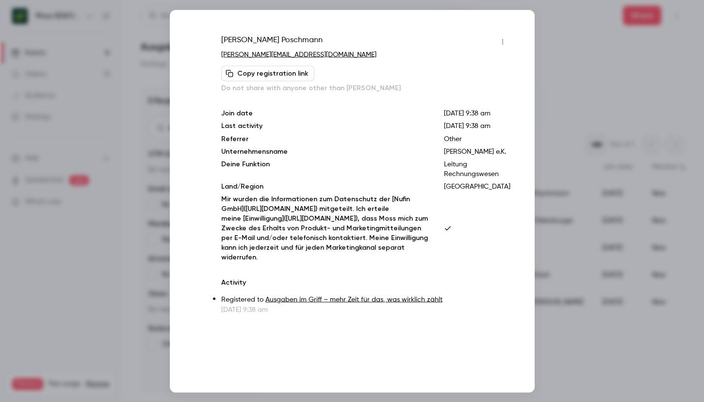 This screenshot has height=402, width=704. I want to click on a: Ausgaben im Griff – mehr Zeit für das, was wirklich zählt, so click(353, 299).